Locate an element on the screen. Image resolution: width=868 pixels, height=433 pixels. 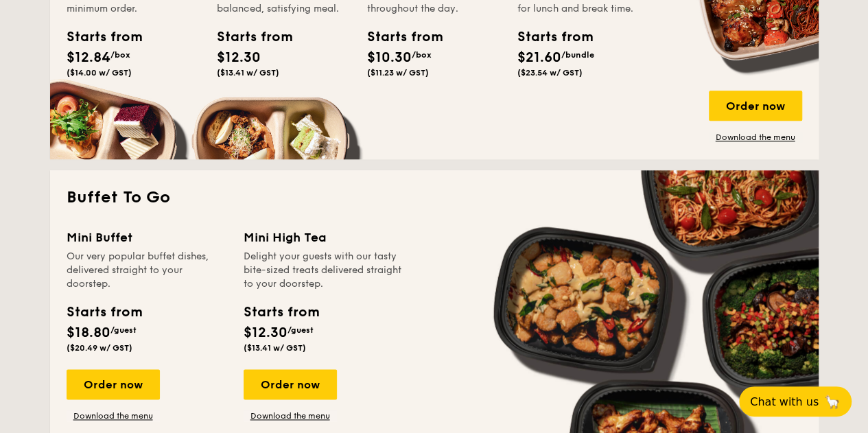
div: Mini High Tea is located at coordinates (324, 238).